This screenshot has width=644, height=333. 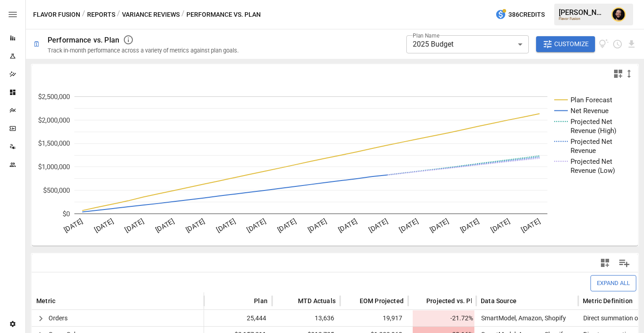 What do you see at coordinates (426, 35) in the screenshot?
I see `label: Plan Name` at bounding box center [426, 35].